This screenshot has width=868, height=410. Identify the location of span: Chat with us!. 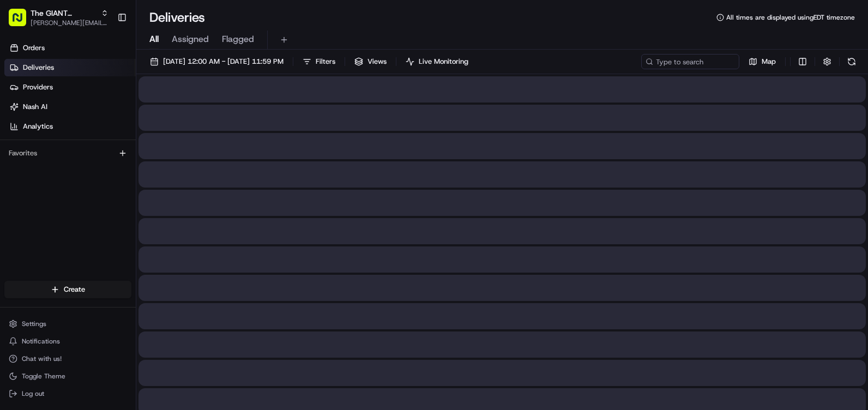
(41, 359).